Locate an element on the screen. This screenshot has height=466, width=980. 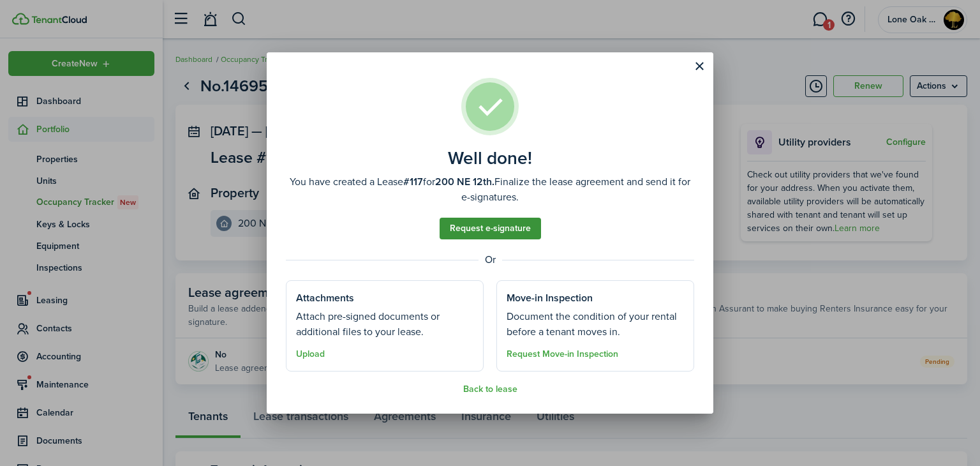
well-done-section-description: Attach pre-signed documents or additional files to your lease. is located at coordinates (385, 324).